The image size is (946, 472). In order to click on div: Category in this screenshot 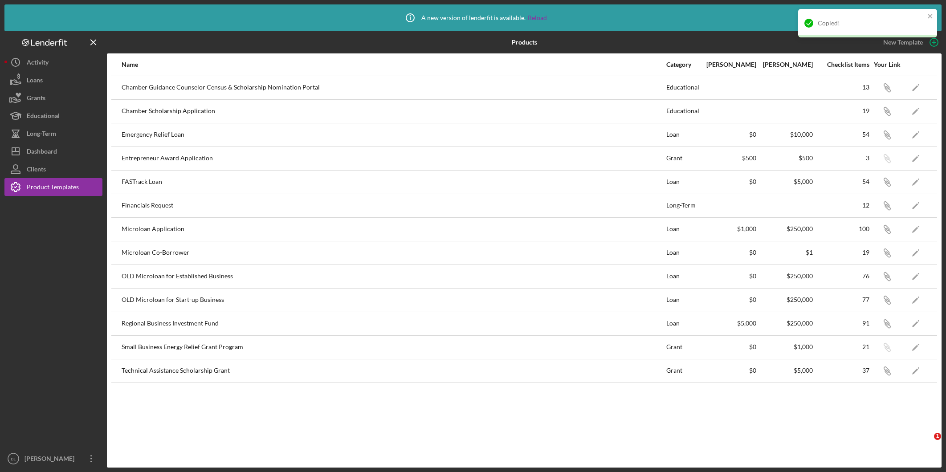, I will do `click(683, 65)`.